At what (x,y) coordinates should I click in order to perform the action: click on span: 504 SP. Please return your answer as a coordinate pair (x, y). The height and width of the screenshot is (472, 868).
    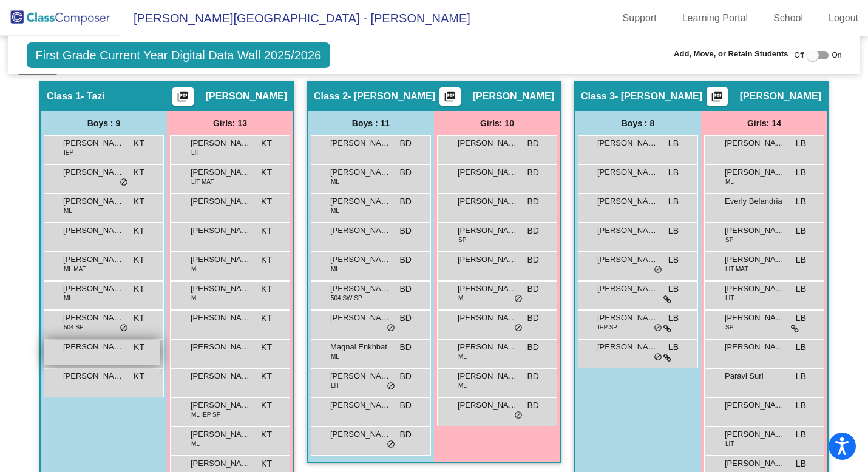
    Looking at the image, I should click on (73, 327).